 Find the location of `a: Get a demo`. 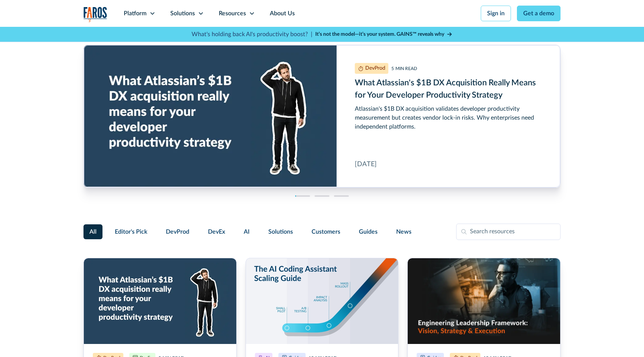

a: Get a demo is located at coordinates (539, 14).